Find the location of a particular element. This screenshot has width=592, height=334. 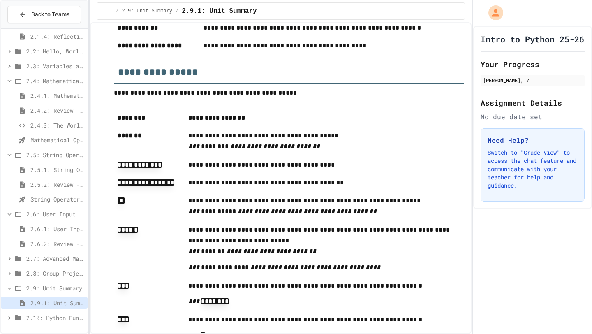

span: 2.4: Mathematical Operators is located at coordinates (55, 81).